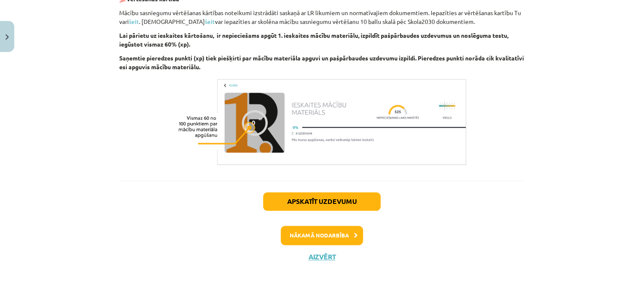 The width and height of the screenshot is (644, 292). I want to click on p: Mācību sasniegumu vērtēšanas kārtības noteikumi izstrādāti saskaņā ar LR likumiem un normatīvajie..., so click(322, 17).